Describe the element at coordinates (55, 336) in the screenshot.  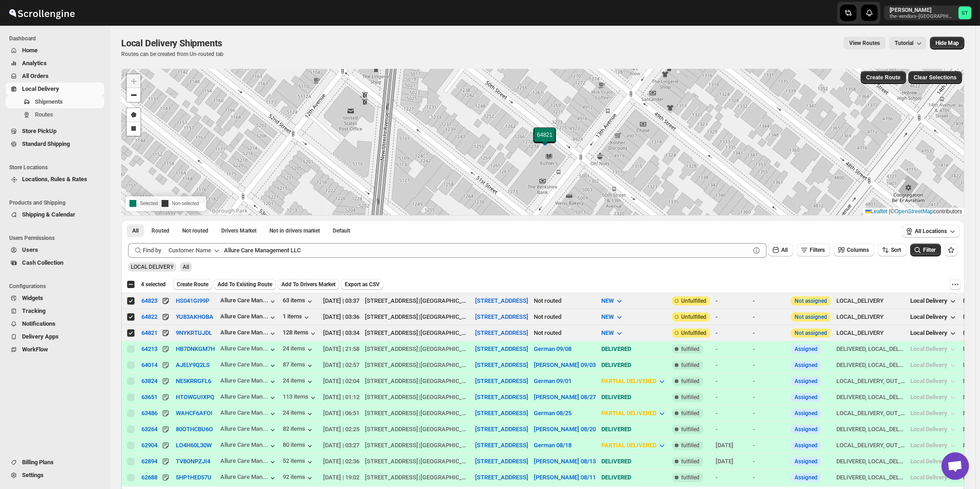
I see `button: Delivery Apps` at that location.